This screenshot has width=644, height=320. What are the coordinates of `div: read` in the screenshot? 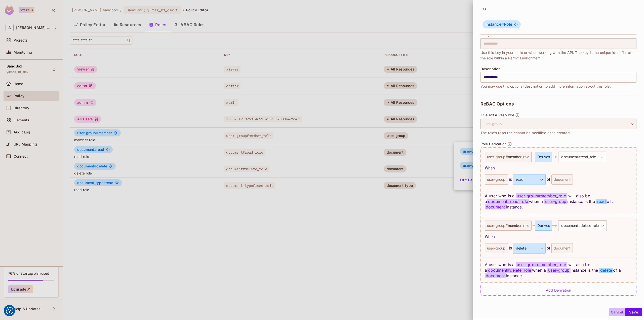 It's located at (529, 180).